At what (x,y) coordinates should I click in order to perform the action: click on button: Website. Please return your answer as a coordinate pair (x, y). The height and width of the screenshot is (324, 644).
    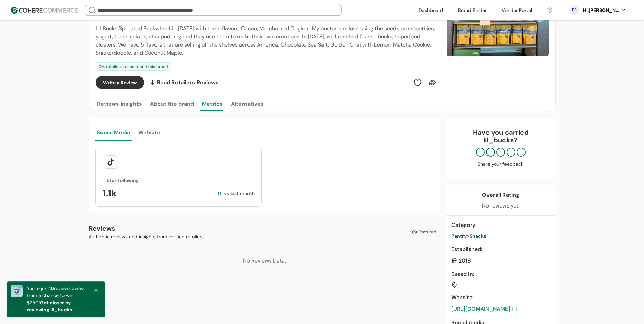
    Looking at the image, I should click on (149, 132).